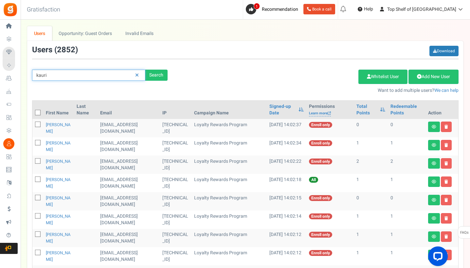  Describe the element at coordinates (280, 9) in the screenshot. I see `span: Recommendation` at that location.